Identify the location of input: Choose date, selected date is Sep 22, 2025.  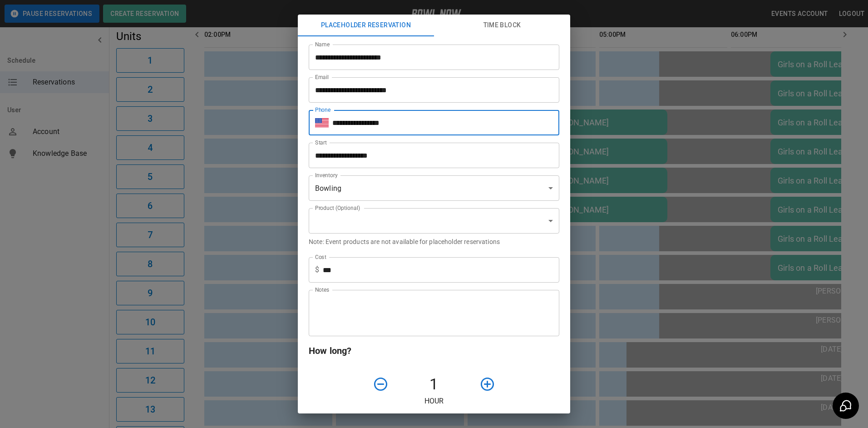
(430, 156).